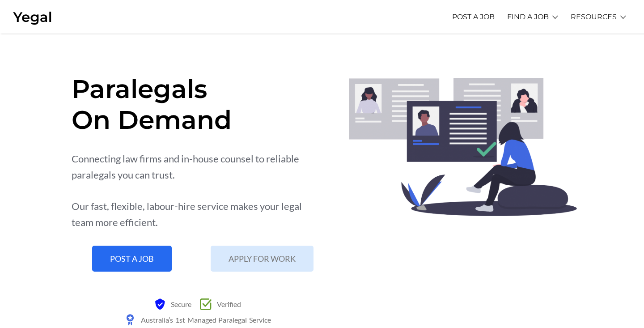 The image size is (644, 328). Describe the element at coordinates (528, 16) in the screenshot. I see `a: FIND A JOB` at that location.